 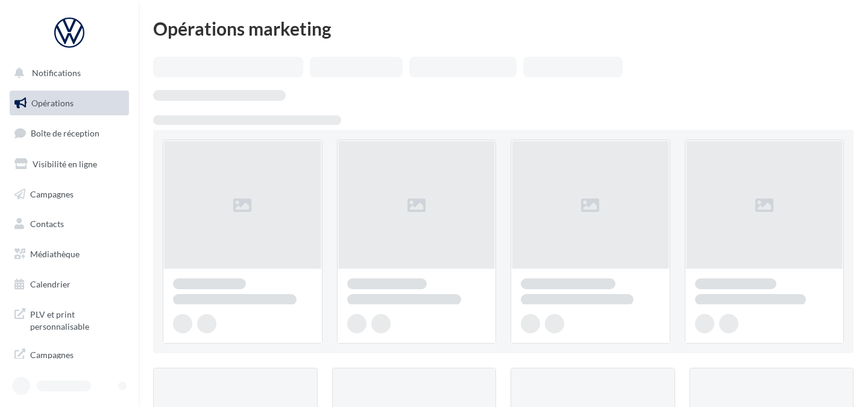 What do you see at coordinates (65, 133) in the screenshot?
I see `span: Boîte de réception` at bounding box center [65, 133].